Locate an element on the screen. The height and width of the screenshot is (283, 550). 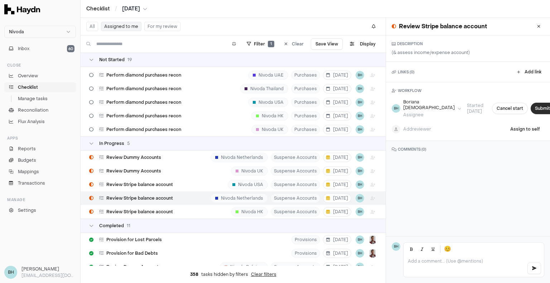
button: Assigned to me is located at coordinates (121, 27).